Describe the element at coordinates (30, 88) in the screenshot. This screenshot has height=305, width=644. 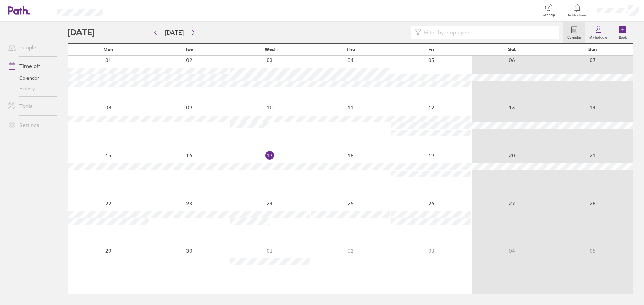
I see `a: History` at that location.